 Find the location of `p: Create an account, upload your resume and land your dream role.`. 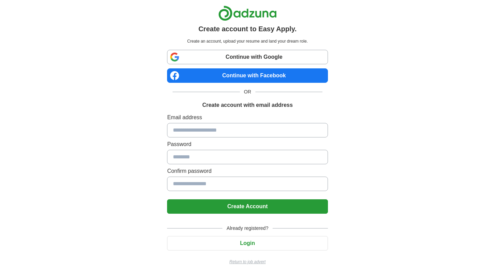

p: Create an account, upload your resume and land your dream role. is located at coordinates (247, 41).